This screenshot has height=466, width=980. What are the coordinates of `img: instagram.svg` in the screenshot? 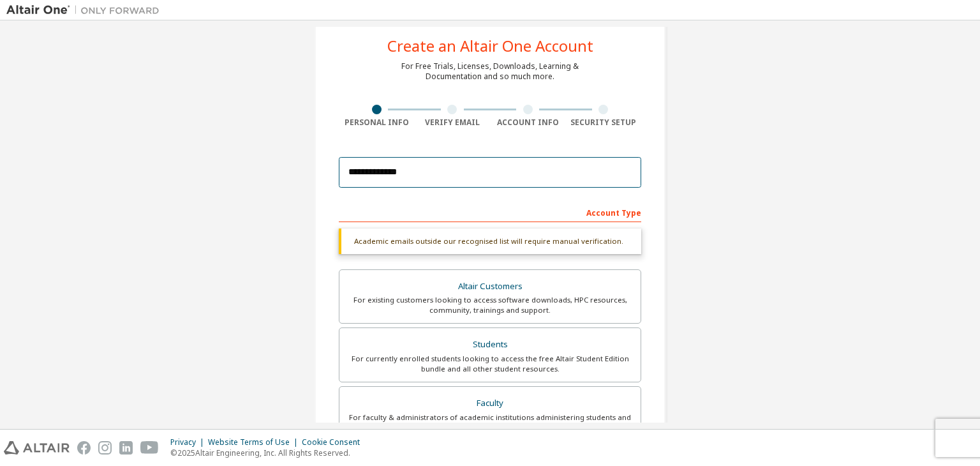 It's located at (105, 448).